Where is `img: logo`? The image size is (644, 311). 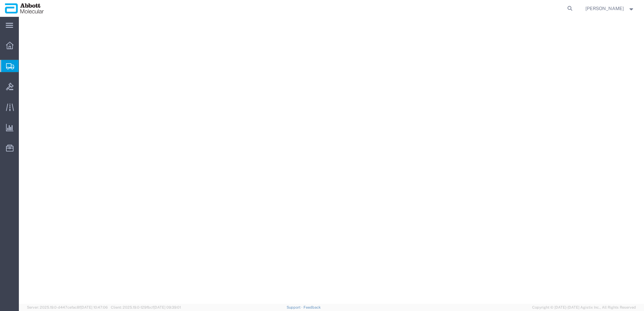 img: logo is located at coordinates (24, 8).